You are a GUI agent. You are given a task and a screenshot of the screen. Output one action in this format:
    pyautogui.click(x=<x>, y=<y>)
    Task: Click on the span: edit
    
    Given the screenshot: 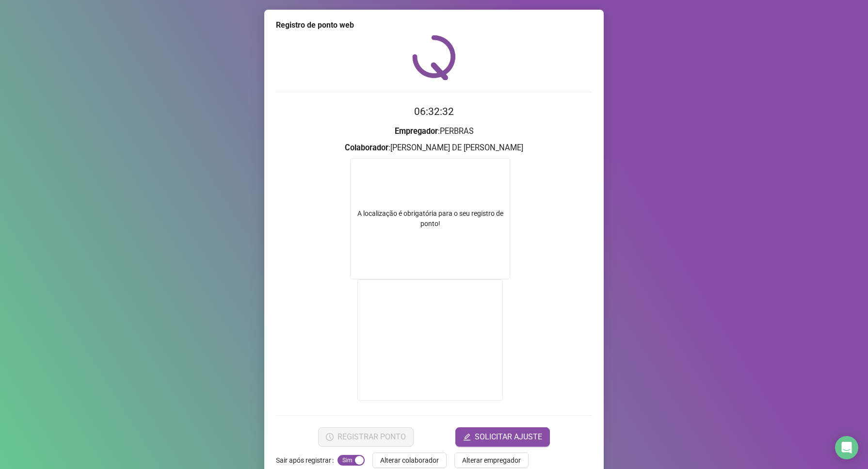 What is the action you would take?
    pyautogui.click(x=467, y=436)
    